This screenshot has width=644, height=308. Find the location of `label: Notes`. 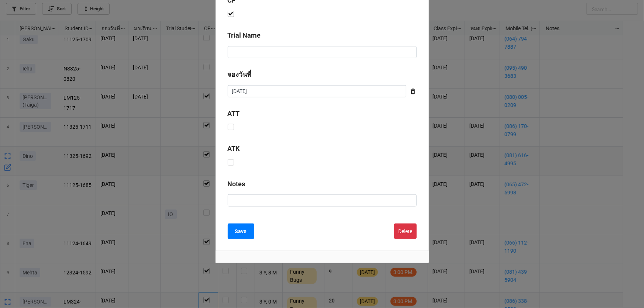

label: Notes is located at coordinates (237, 184).